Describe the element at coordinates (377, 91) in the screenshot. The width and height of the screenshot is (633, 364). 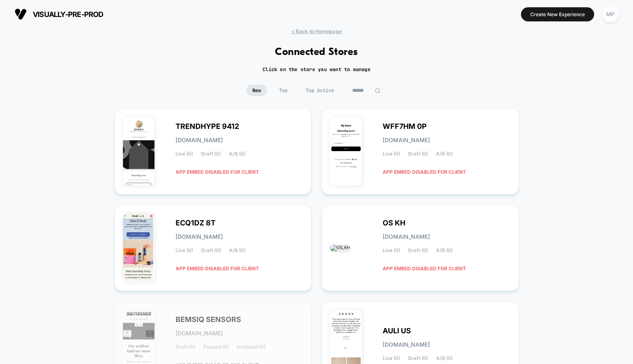
I see `img: edit` at that location.